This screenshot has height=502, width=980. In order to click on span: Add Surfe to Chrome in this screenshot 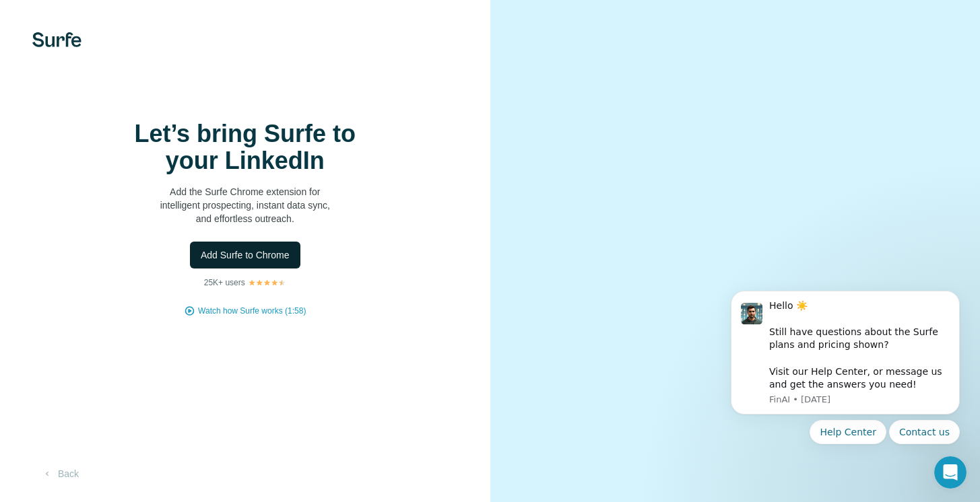, I will do `click(245, 255)`.